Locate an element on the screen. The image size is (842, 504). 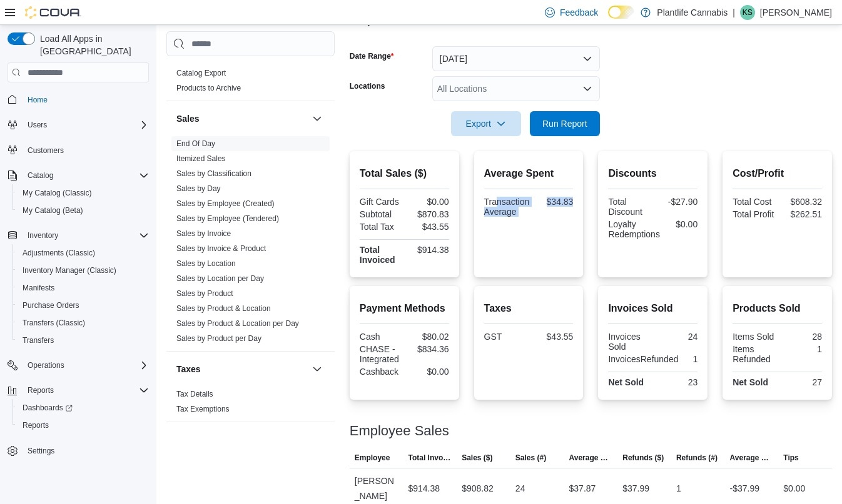
button: My Catalog (Beta) is located at coordinates (83, 210).